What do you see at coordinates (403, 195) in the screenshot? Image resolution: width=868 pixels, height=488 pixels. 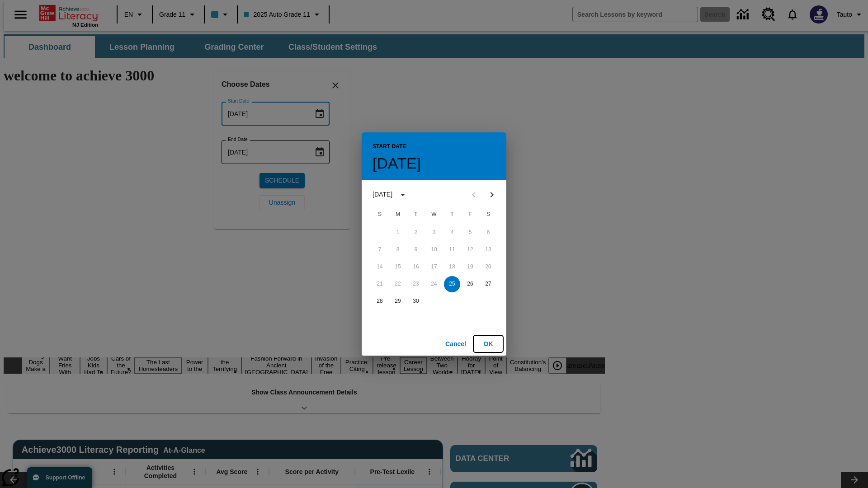 I see `button: calendar view is open, switch to year view` at bounding box center [403, 195].